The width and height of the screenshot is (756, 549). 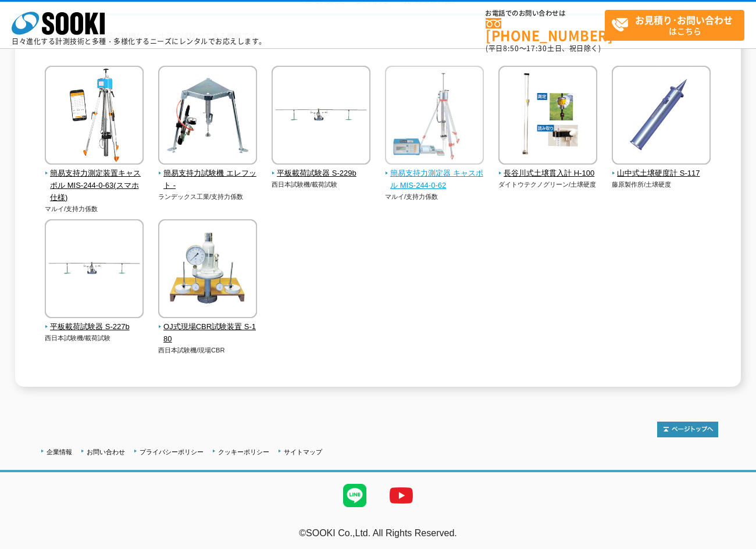 What do you see at coordinates (543, 49) in the screenshot?
I see `span: (平日 ～ 土日、祝日除く)` at bounding box center [543, 49].